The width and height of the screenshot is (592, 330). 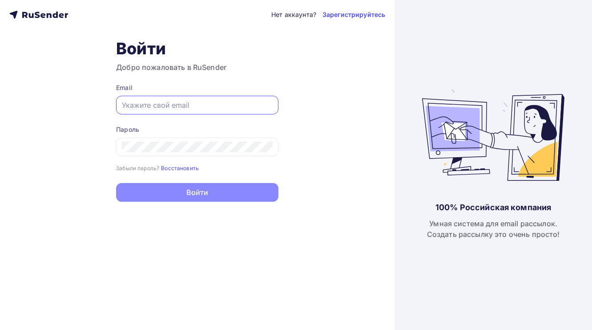 I want to click on small: Восстановить, so click(x=180, y=168).